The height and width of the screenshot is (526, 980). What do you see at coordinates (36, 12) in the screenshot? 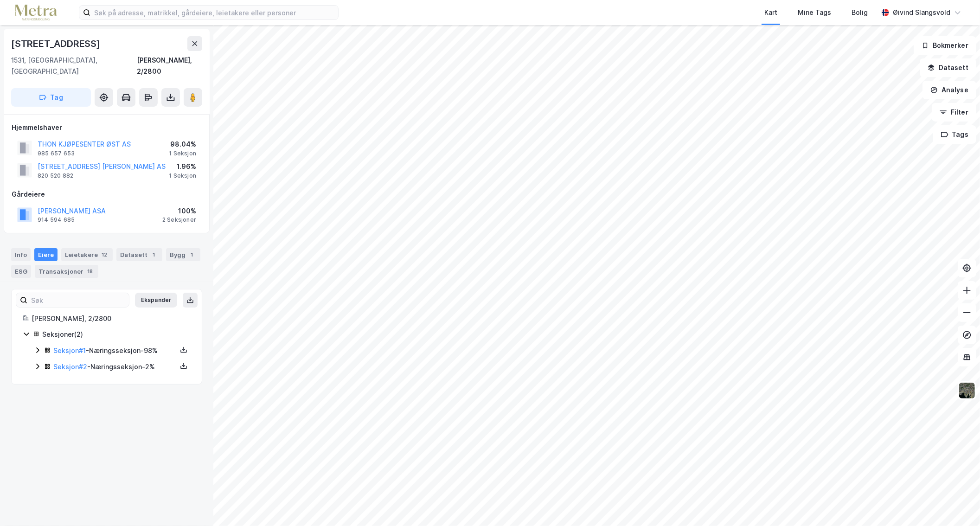
I see `img: metra-logo.256734c3b2bbffee19d4.png` at bounding box center [36, 12].